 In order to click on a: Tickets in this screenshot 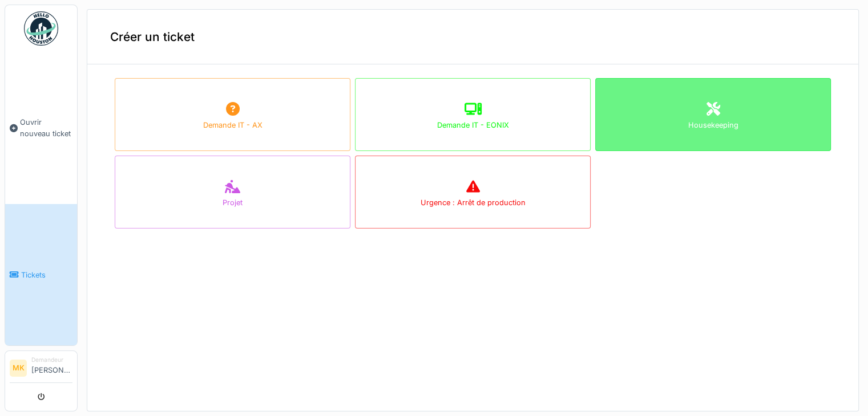, I will do `click(41, 275)`.